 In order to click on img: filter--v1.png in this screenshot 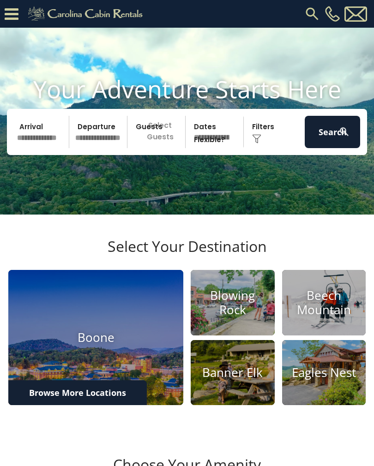, I will do `click(256, 139)`.